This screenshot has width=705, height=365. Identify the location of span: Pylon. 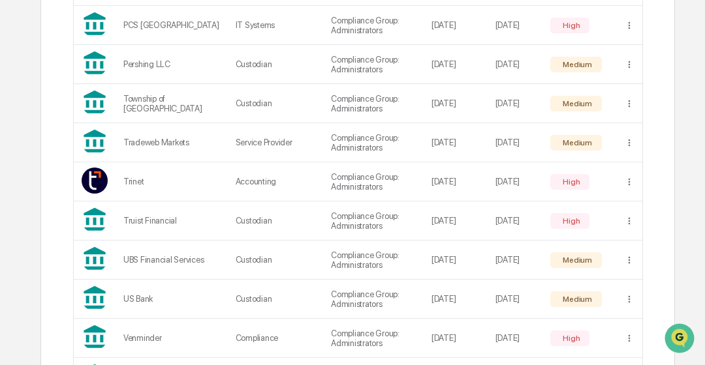
(144, 225).